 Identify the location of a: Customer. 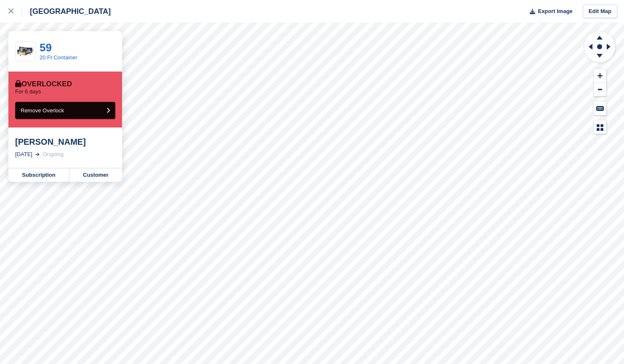
(96, 175).